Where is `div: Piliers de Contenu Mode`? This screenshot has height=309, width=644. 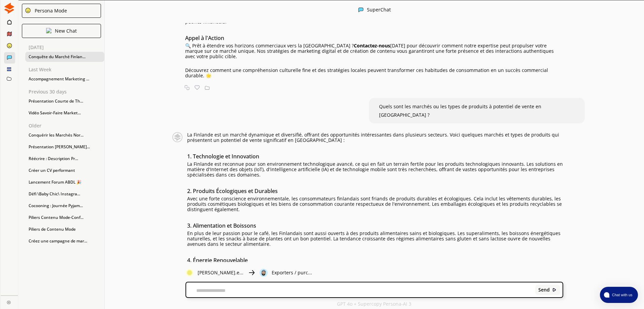
div: Piliers de Contenu Mode is located at coordinates (65, 229).